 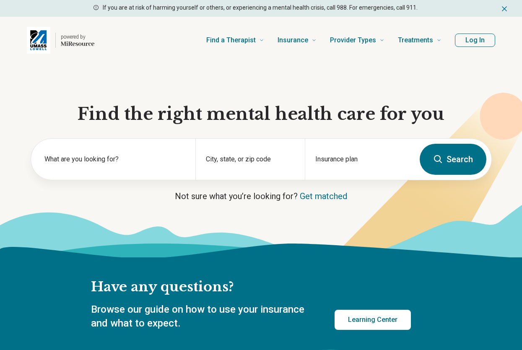 I want to click on a: Home page, so click(x=60, y=40).